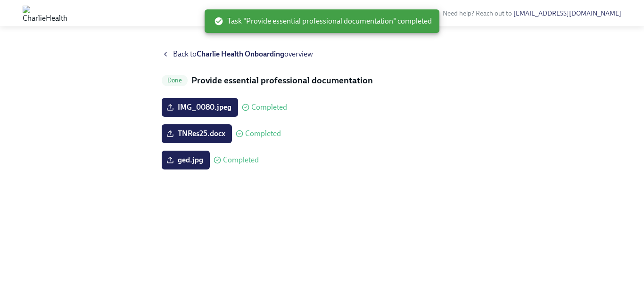 Image resolution: width=644 pixels, height=282 pixels. What do you see at coordinates (200, 108) in the screenshot?
I see `label: IMG_0080.jpeg` at bounding box center [200, 108].